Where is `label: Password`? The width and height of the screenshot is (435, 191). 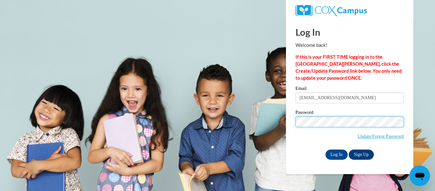
label: Password is located at coordinates (349, 113).